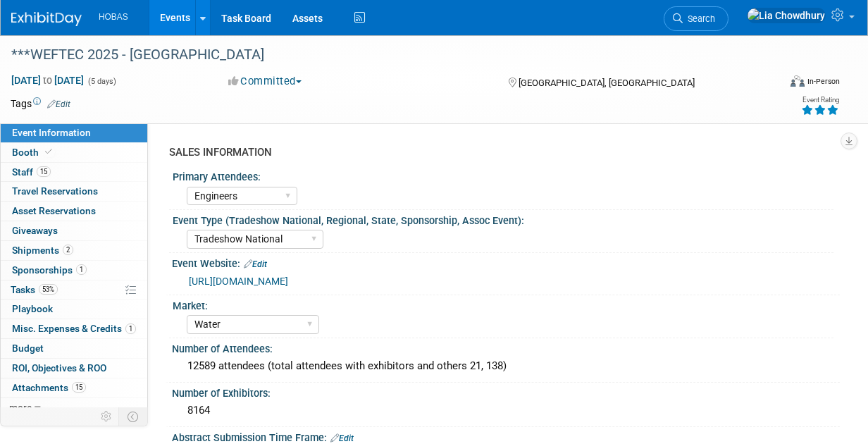  What do you see at coordinates (265, 81) in the screenshot?
I see `button: Committed` at bounding box center [265, 81].